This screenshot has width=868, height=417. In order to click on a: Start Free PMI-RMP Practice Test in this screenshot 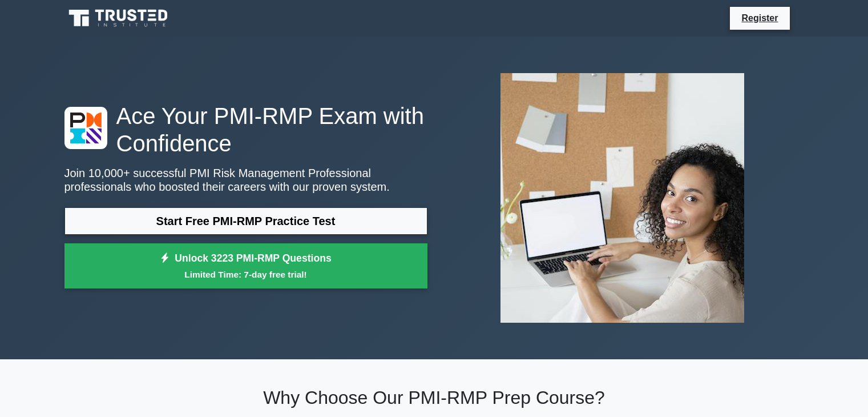, I will do `click(246, 221)`.